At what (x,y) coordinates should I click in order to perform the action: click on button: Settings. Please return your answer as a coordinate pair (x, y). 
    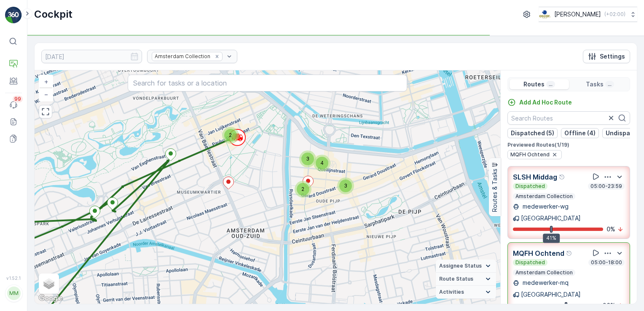
    Looking at the image, I should click on (606, 57).